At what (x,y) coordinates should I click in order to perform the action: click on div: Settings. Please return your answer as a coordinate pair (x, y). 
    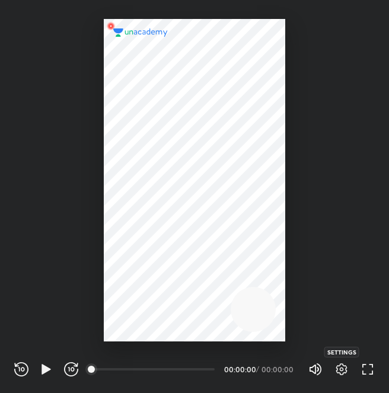
    Looking at the image, I should click on (341, 352).